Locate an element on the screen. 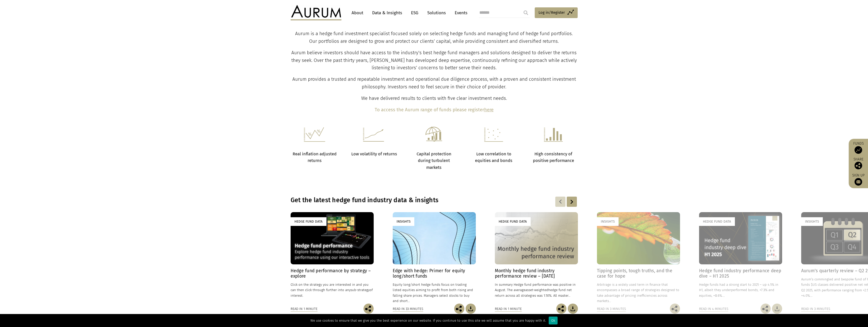 The height and width of the screenshot is (327, 868). img: Access Funds is located at coordinates (859, 150).